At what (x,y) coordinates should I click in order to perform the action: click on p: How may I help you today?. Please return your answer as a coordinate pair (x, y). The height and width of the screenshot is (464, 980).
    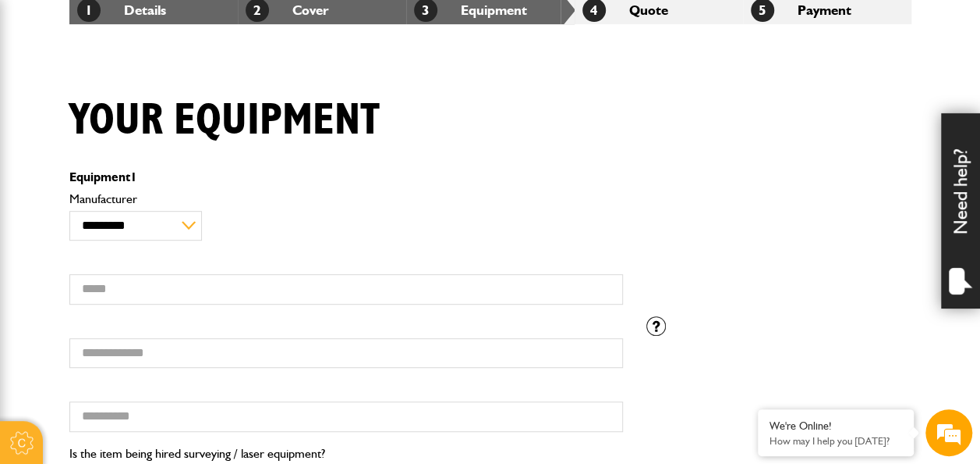
    Looking at the image, I should click on (836, 440).